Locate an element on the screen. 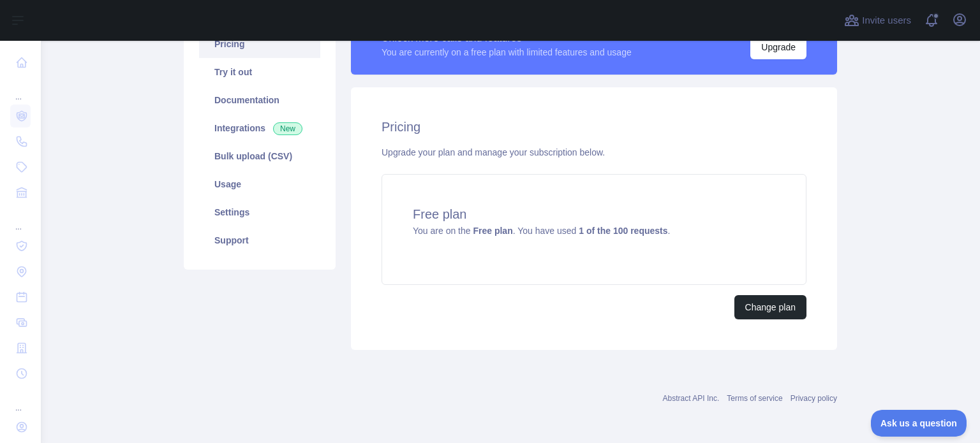 This screenshot has height=443, width=980. a: Support is located at coordinates (260, 240).